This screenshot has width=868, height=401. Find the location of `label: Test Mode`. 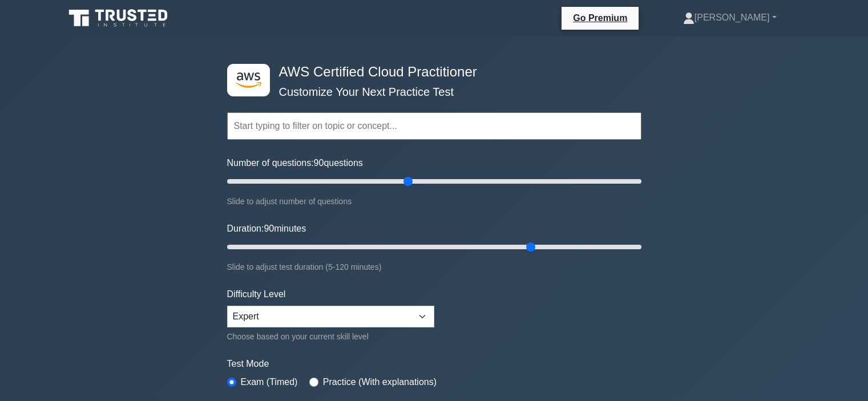

label: Test Mode is located at coordinates (434, 364).